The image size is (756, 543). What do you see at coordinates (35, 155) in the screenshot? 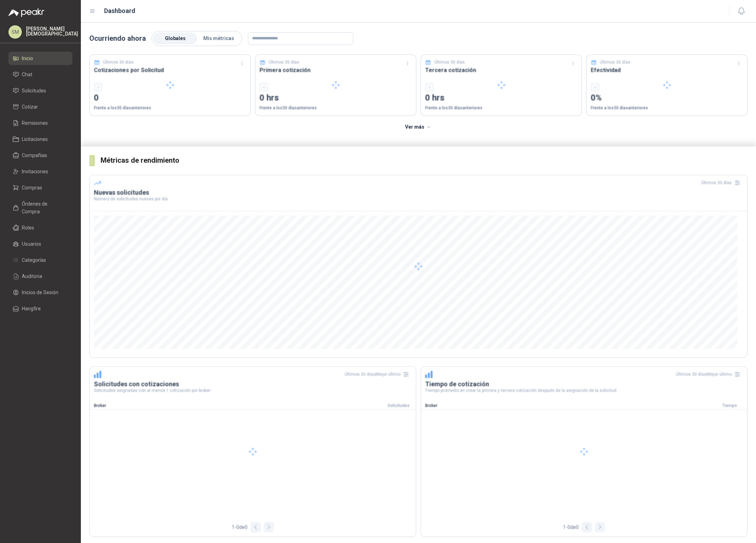
I see `span: Compañías` at bounding box center [35, 155].